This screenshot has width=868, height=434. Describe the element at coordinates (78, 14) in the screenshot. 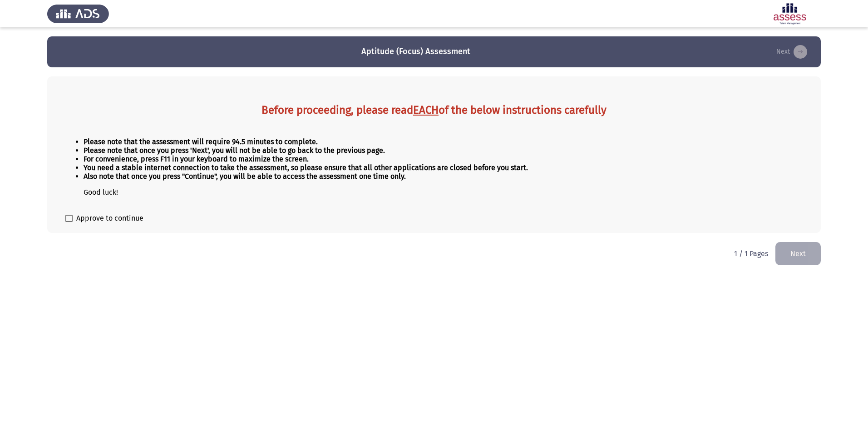

I see `img: Assess Talent Management logo` at that location.